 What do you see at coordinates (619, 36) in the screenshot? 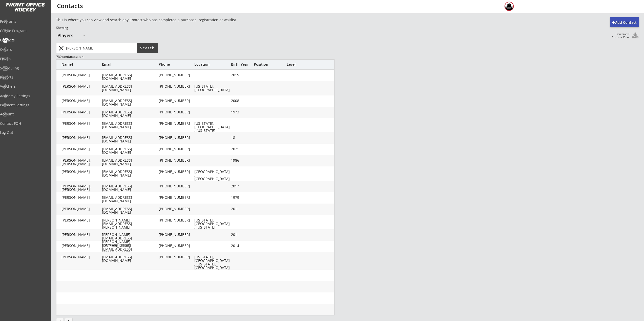
I see `div: Download Current View` at bounding box center [619, 36].